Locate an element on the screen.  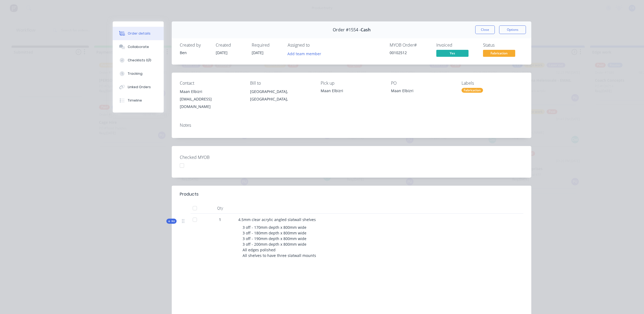
span: Cash is located at coordinates (365, 30).